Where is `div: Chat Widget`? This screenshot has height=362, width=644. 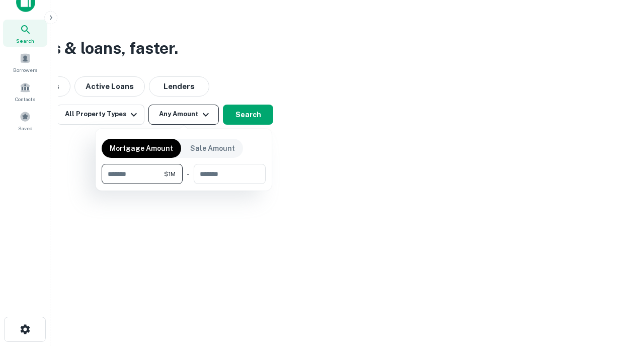 div: Chat Widget is located at coordinates (618, 305).